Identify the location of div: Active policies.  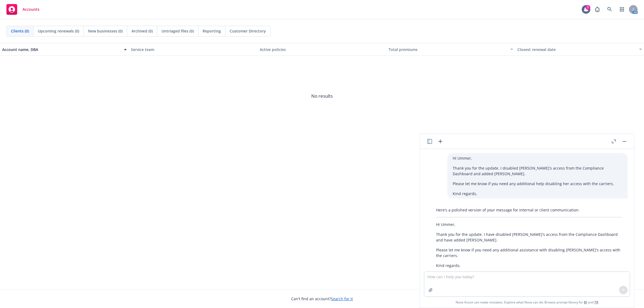
(322, 49).